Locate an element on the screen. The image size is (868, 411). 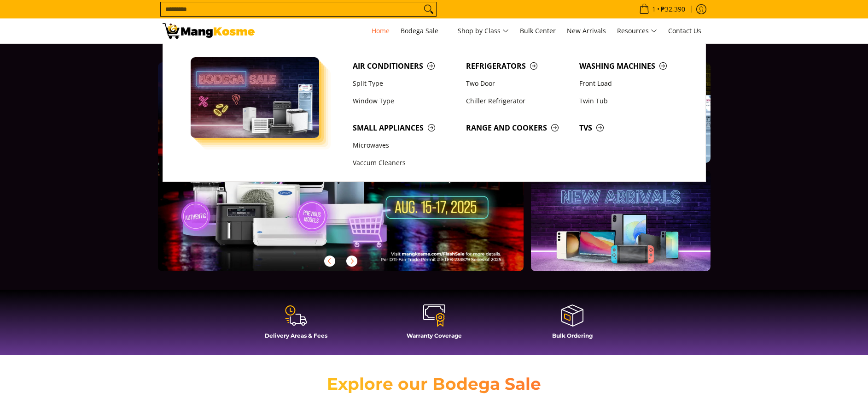
a: Shop by Class is located at coordinates (483, 31).